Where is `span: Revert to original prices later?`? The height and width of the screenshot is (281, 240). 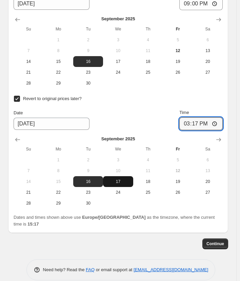 span: Revert to original prices later? is located at coordinates (52, 99).